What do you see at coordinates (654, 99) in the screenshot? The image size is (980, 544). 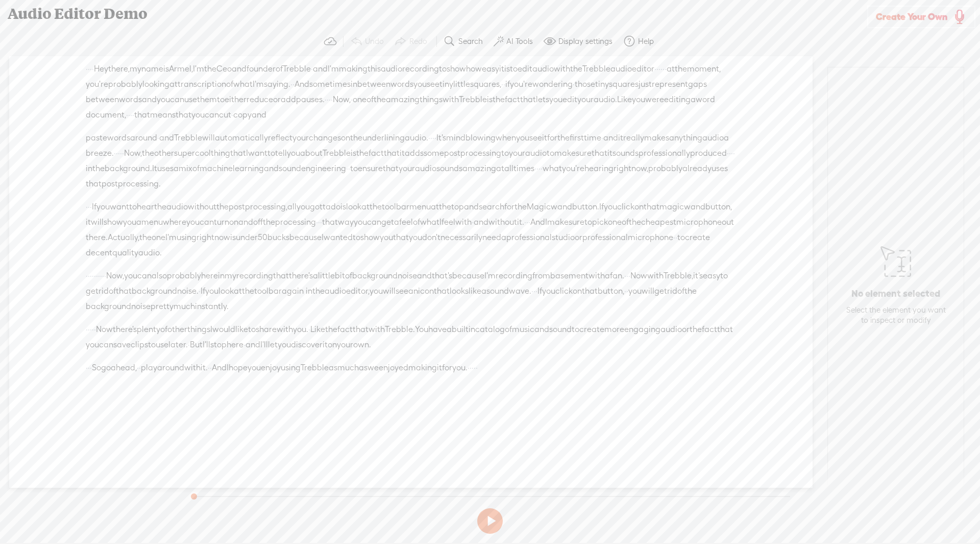 I see `span: were` at bounding box center [654, 99].